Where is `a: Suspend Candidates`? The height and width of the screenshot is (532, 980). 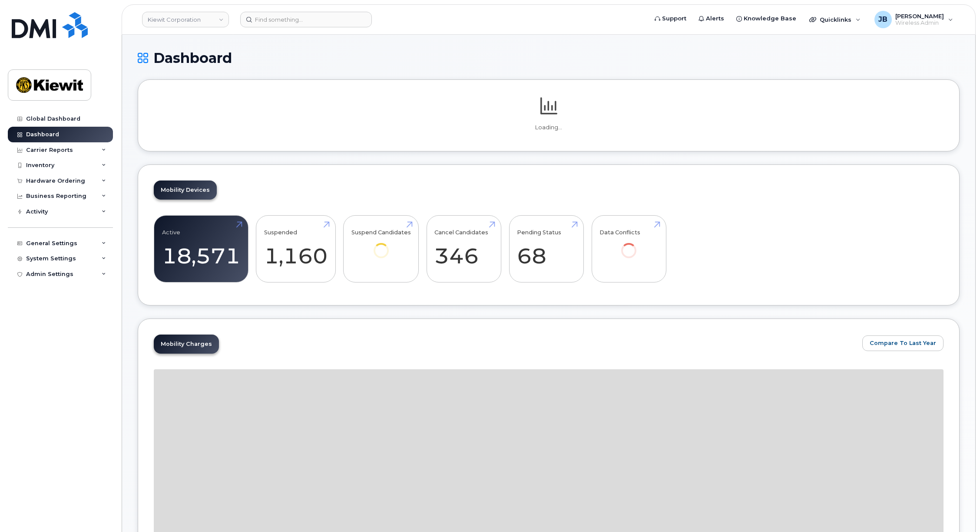
a: Suspend Candidates is located at coordinates (381, 245).